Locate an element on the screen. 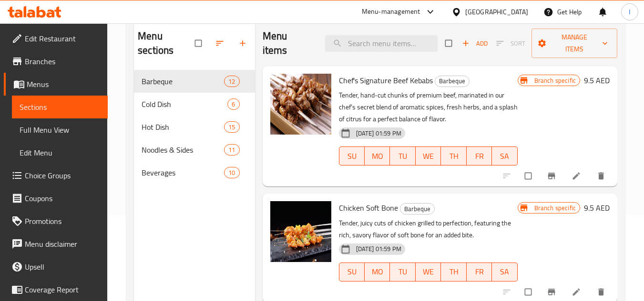 The width and height of the screenshot is (644, 301). span: Select section first is located at coordinates (510, 43).